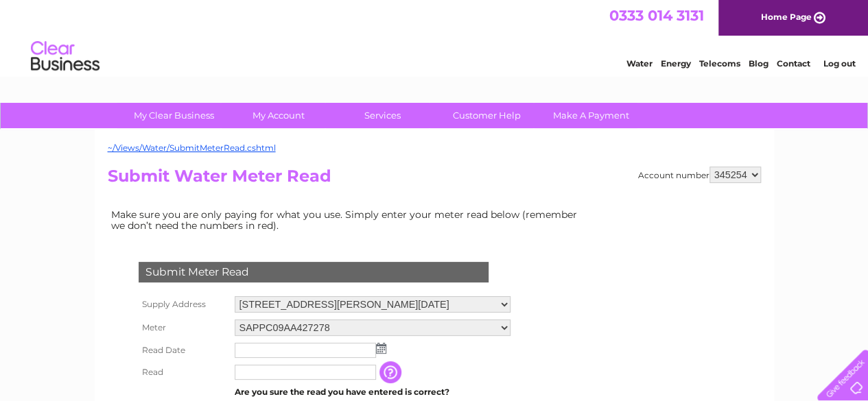 Image resolution: width=868 pixels, height=401 pixels. I want to click on th: Read, so click(183, 372).